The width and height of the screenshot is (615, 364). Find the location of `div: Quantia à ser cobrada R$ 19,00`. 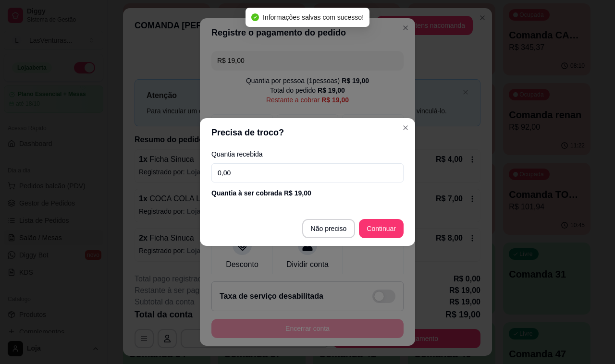

div: Quantia à ser cobrada R$ 19,00 is located at coordinates (308, 194).